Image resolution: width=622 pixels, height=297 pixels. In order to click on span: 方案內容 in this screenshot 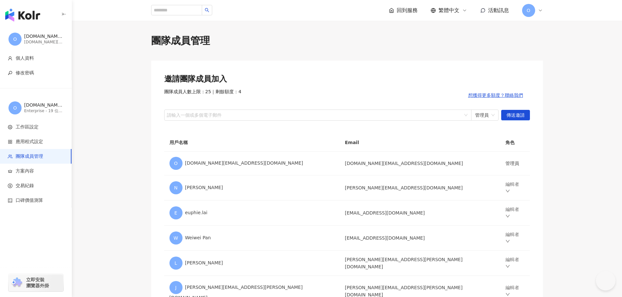, I will do `click(25, 171)`.